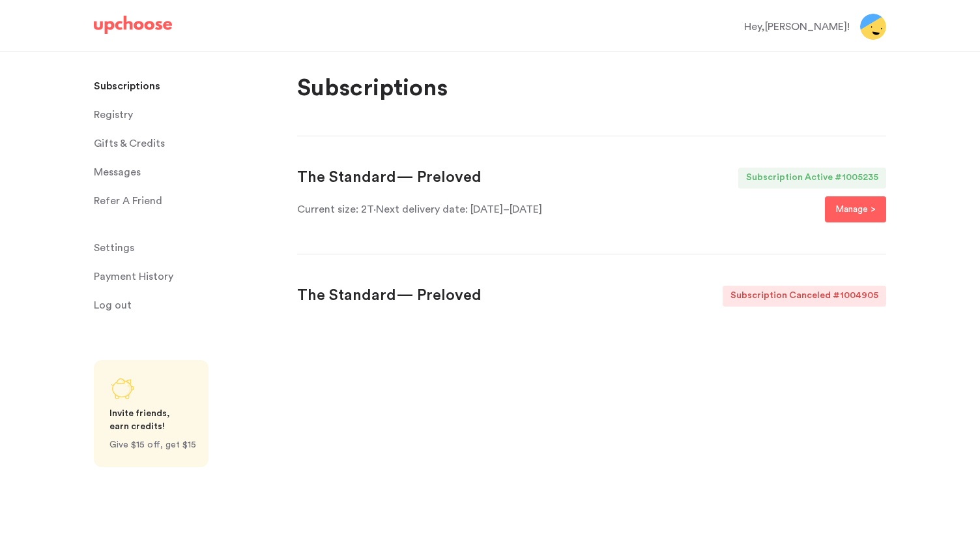  Describe the element at coordinates (188, 172) in the screenshot. I see `a: Messages` at that location.